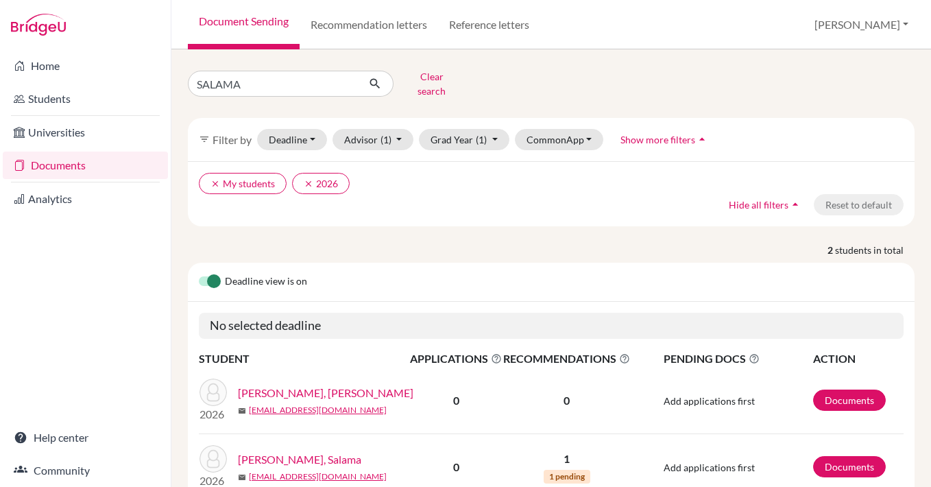 The height and width of the screenshot is (487, 931). I want to click on button: Show more filtersarrow_drop_up, so click(665, 139).